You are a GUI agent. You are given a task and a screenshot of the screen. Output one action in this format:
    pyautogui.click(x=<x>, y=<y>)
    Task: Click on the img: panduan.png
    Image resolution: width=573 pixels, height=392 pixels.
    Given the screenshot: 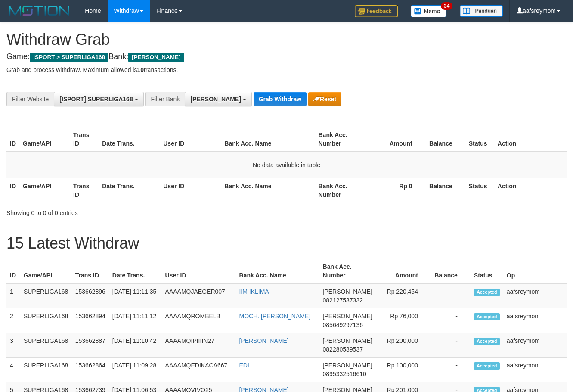 What is the action you would take?
    pyautogui.click(x=481, y=11)
    